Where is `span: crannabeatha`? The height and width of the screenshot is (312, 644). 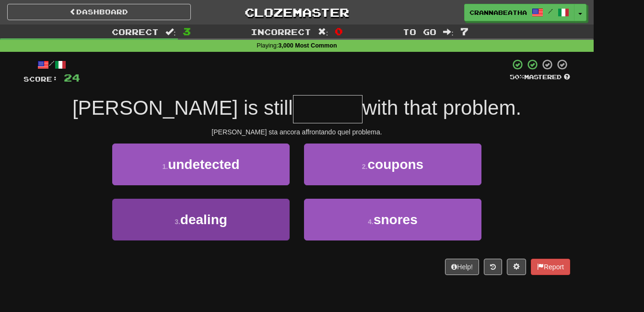 span: crannabeatha is located at coordinates (498, 13).